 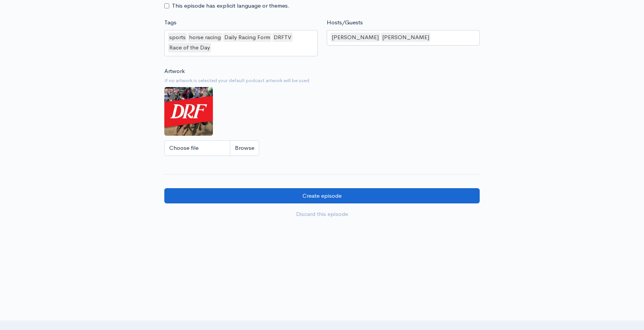 What do you see at coordinates (175, 71) in the screenshot?
I see `label: Artwork` at bounding box center [175, 71].